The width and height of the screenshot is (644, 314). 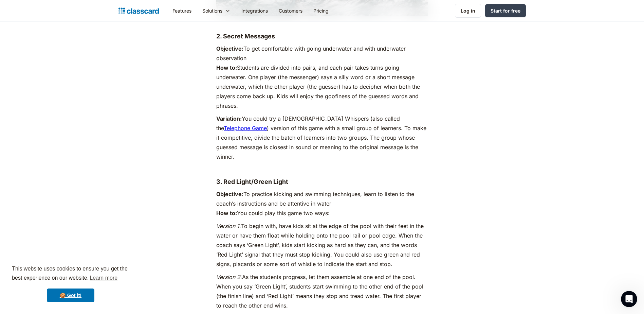 What do you see at coordinates (71, 295) in the screenshot?
I see `a: dismiss cookie message` at bounding box center [71, 295].